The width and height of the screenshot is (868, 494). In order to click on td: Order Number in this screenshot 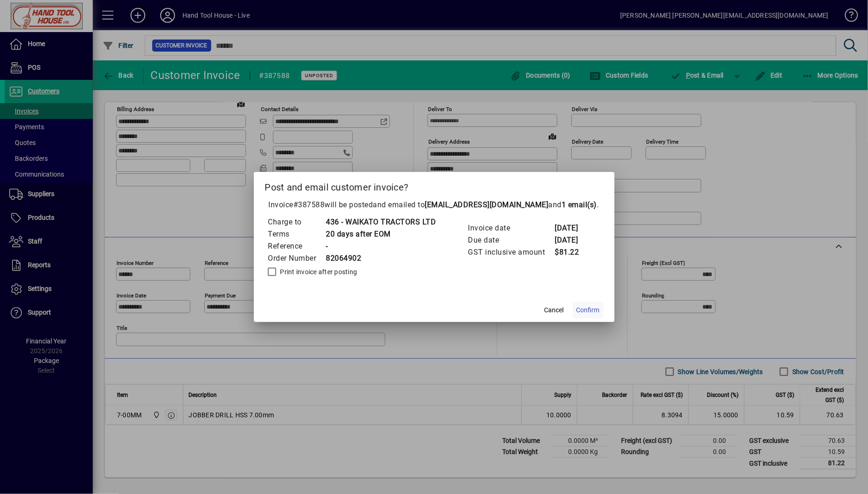, I will do `click(297, 259)`.